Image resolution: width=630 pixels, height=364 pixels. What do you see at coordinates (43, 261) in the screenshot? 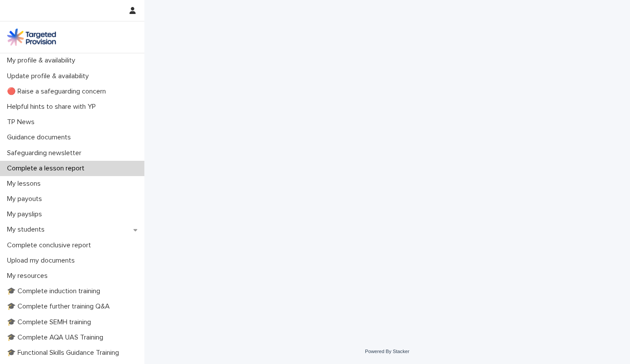
I see `p: Upload my documents` at bounding box center [43, 261].